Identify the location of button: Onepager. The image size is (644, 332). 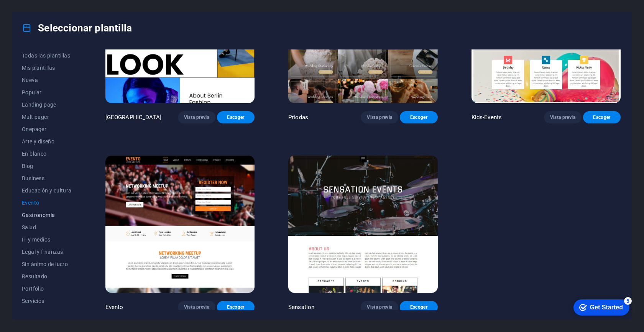
(47, 129).